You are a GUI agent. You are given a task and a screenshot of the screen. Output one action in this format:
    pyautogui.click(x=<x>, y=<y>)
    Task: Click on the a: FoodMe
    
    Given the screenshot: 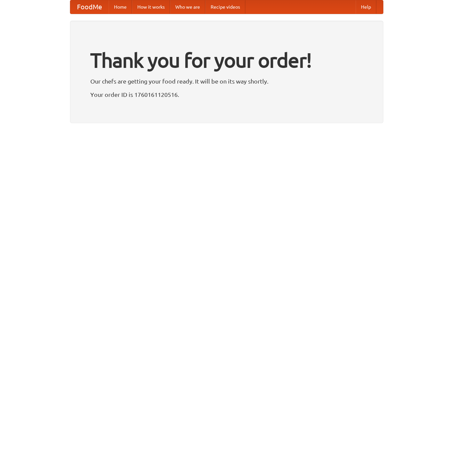 What is the action you would take?
    pyautogui.click(x=89, y=7)
    